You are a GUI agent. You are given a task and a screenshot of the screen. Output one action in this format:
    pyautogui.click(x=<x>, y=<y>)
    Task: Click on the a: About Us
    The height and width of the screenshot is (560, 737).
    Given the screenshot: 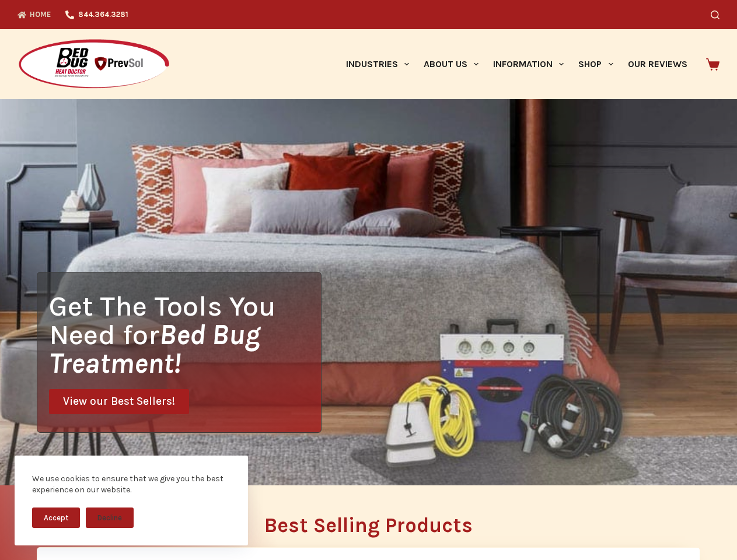 What is the action you would take?
    pyautogui.click(x=450, y=64)
    